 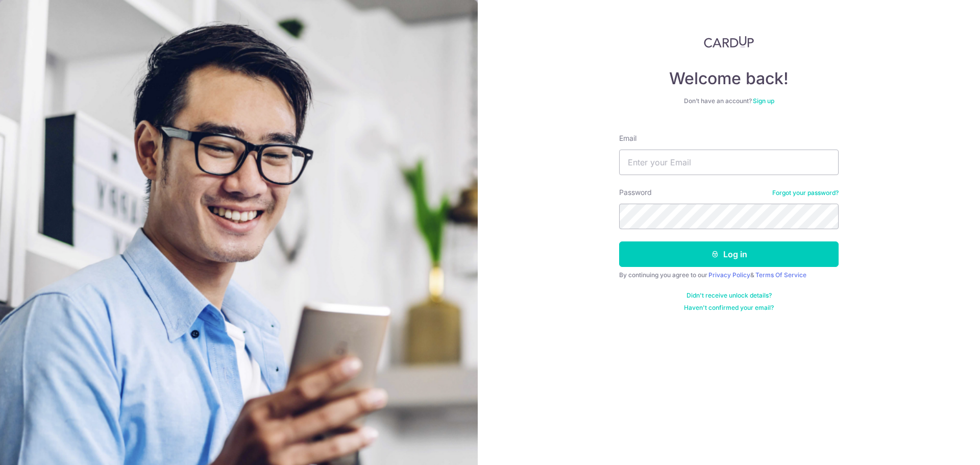 What do you see at coordinates (635, 192) in the screenshot?
I see `label: Password` at bounding box center [635, 192].